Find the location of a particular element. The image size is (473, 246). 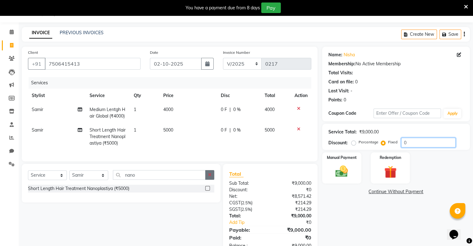

input: Search or Scan is located at coordinates (159, 175).